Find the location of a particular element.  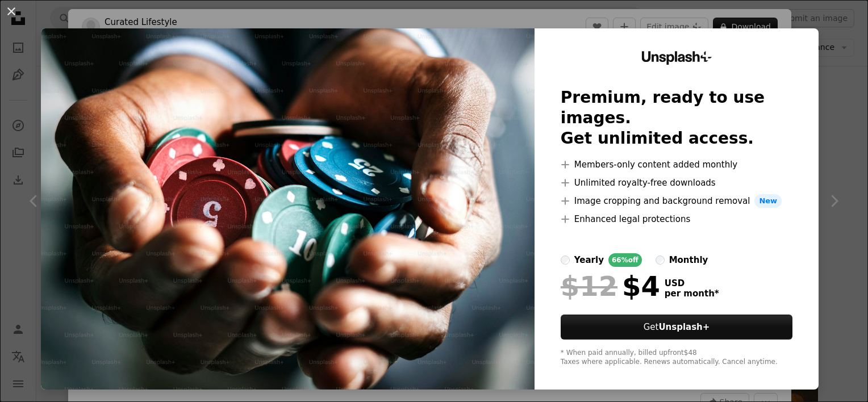

div: 66% off is located at coordinates (625, 260).